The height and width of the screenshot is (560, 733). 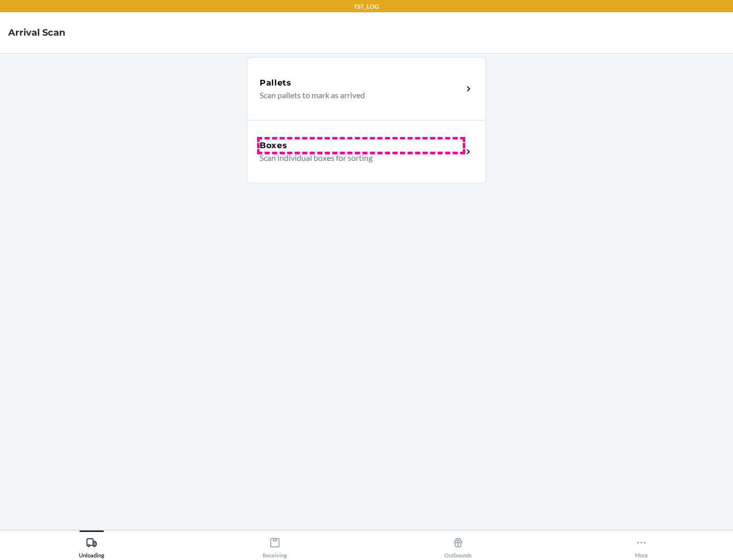 I want to click on div: Receiving, so click(x=275, y=546).